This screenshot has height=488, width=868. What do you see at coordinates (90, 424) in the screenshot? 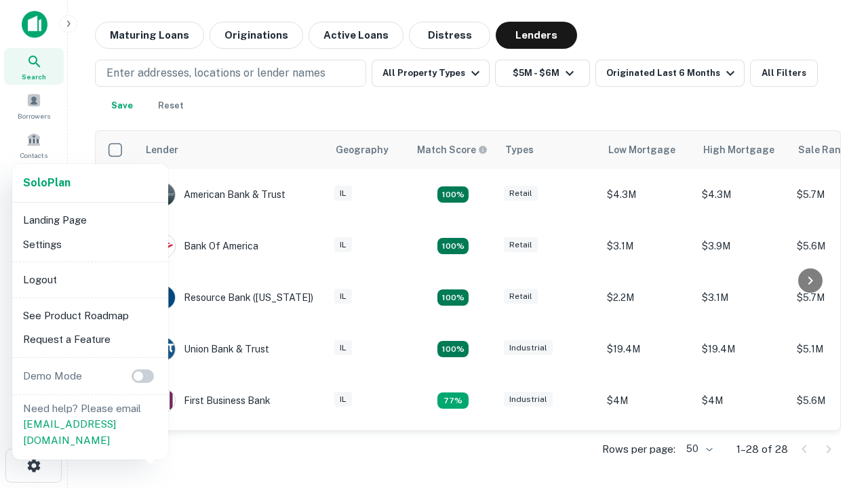
I see `p: Need help? Please email` at bounding box center [90, 424].